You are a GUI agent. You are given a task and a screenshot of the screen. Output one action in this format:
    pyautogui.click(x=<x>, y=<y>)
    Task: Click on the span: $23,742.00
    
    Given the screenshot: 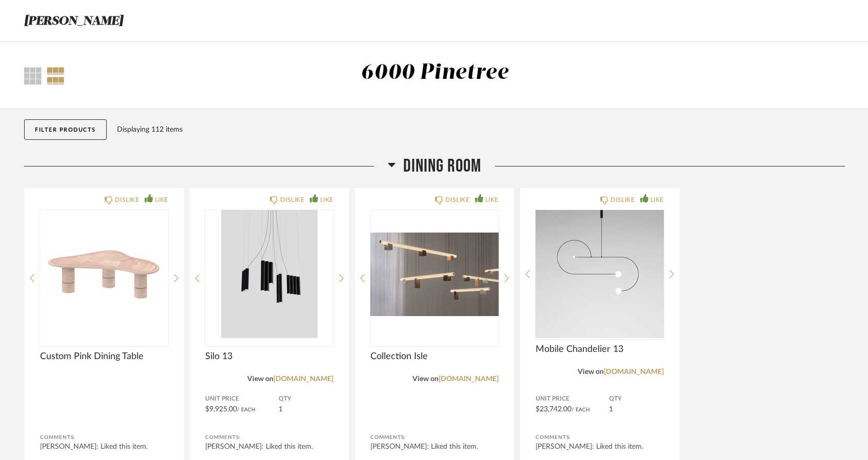 What is the action you would take?
    pyautogui.click(x=554, y=410)
    